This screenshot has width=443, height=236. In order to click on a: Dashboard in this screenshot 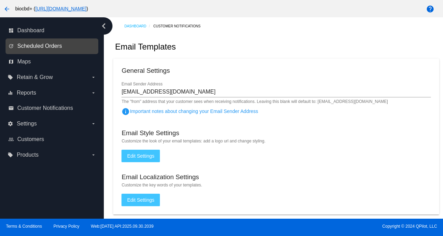, I will do `click(139, 26)`.